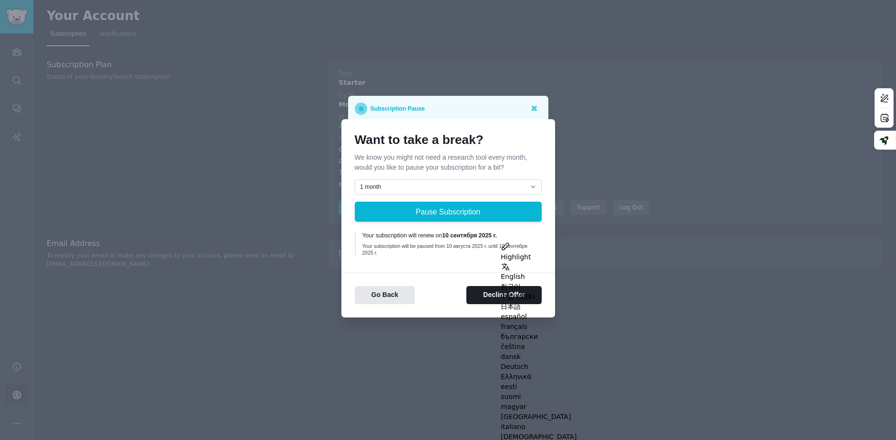 This screenshot has width=896, height=440. Describe the element at coordinates (449, 249) in the screenshot. I see `div: Your subscription will be paused from 10 августа 2025 г. until 10 сентября 2025 г.` at that location.